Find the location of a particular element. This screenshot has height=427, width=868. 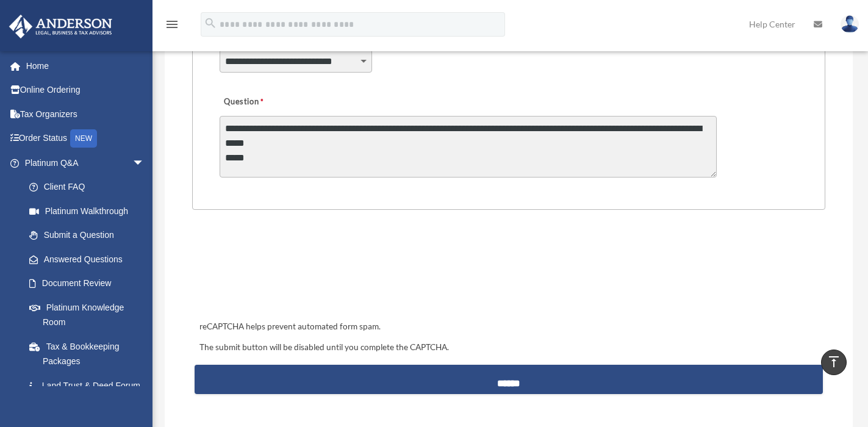

a: vertical_align_top is located at coordinates (833, 363).